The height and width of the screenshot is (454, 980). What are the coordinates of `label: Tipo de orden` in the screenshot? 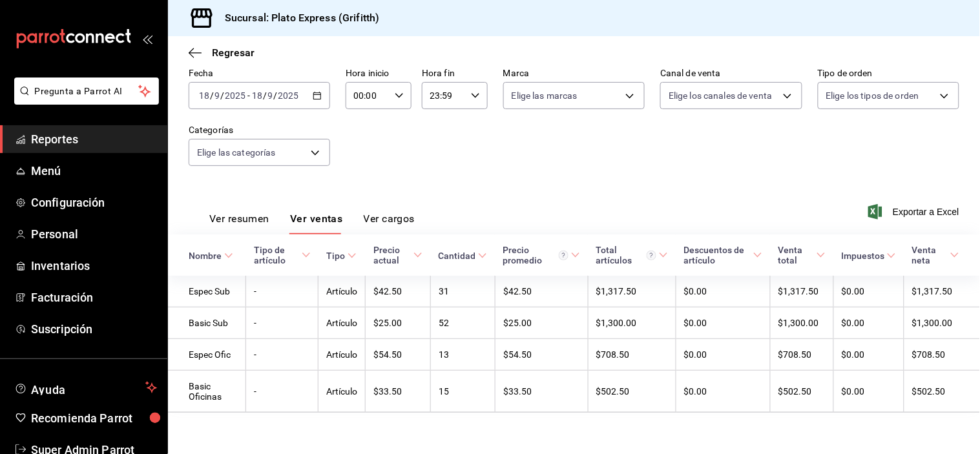 It's located at (888, 74).